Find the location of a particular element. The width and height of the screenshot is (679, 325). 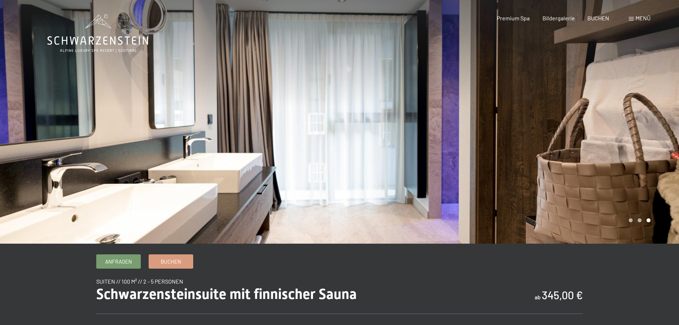

span: Schwarzensteinsuite mit finnischer Sauna is located at coordinates (226, 294).